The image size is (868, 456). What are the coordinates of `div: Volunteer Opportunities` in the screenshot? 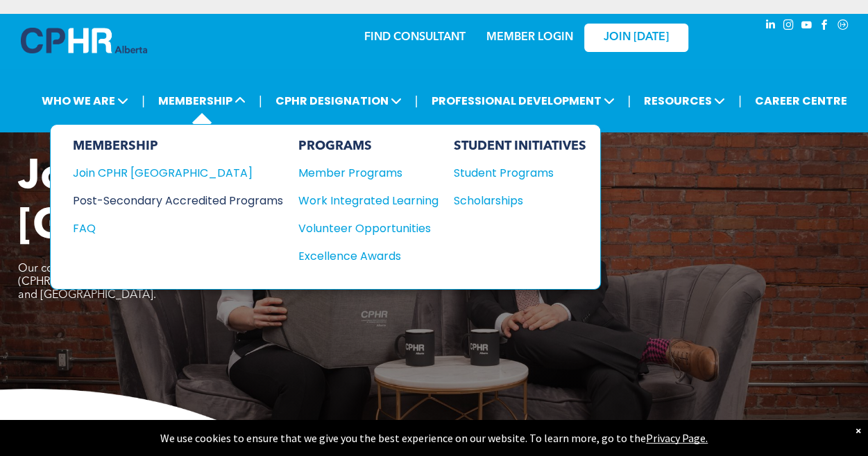 It's located at (361, 228).